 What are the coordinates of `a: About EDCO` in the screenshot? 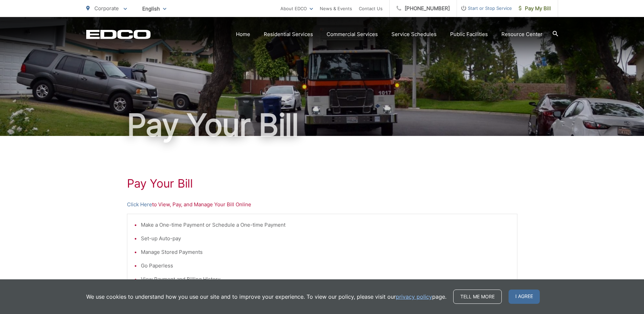 It's located at (297, 9).